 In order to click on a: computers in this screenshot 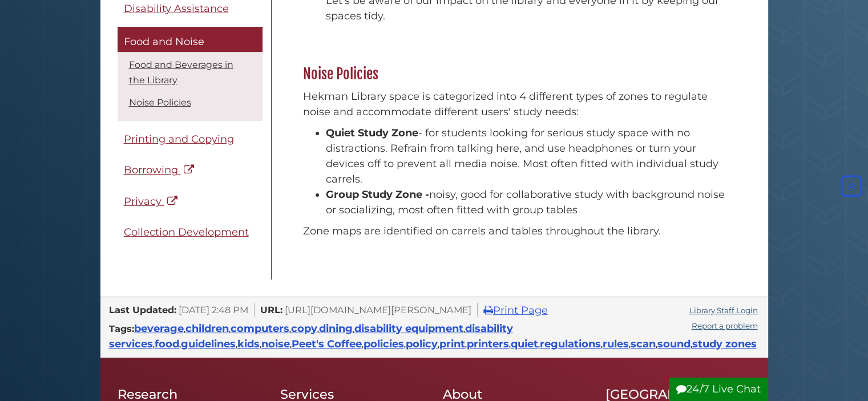, I will do `click(259, 328)`.